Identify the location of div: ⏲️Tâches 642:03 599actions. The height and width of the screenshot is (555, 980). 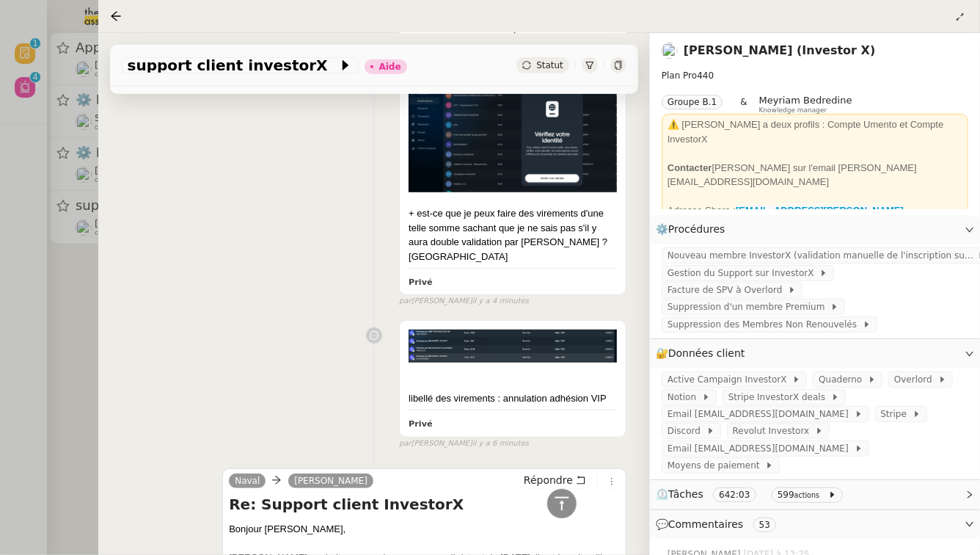
(815, 494).